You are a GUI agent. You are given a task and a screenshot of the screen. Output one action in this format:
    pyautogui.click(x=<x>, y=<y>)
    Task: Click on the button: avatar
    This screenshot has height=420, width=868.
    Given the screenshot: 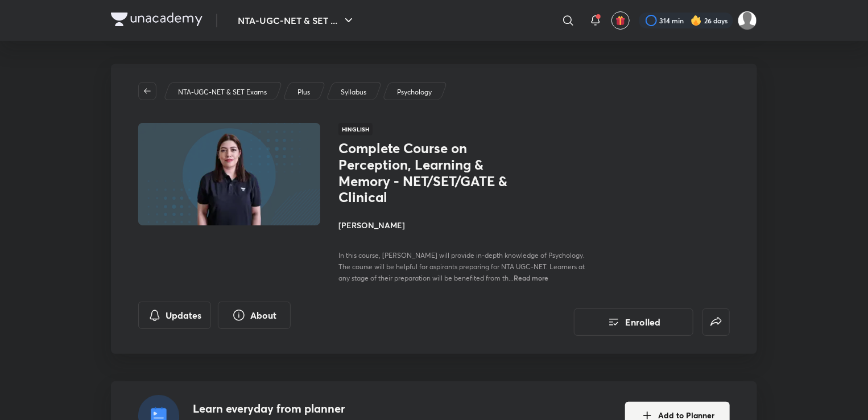 What is the action you would take?
    pyautogui.click(x=621, y=21)
    